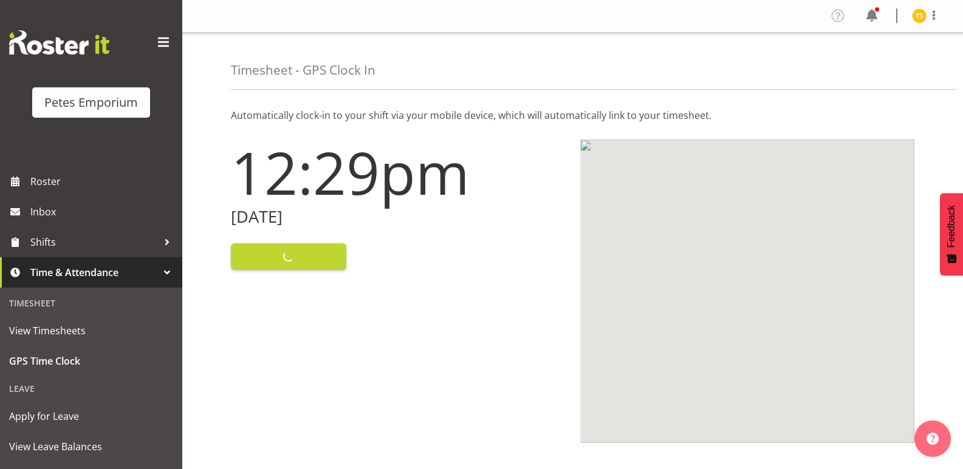  I want to click on a: View Leave Balances, so click(91, 447).